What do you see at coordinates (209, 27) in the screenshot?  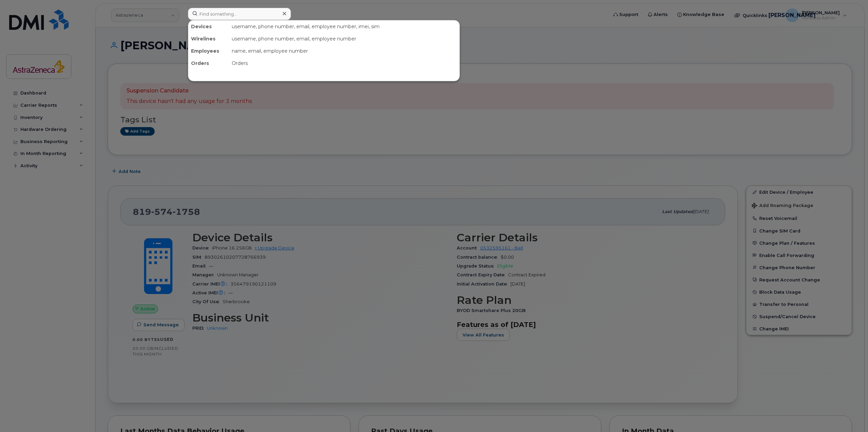 I see `div: Devices` at bounding box center [209, 27].